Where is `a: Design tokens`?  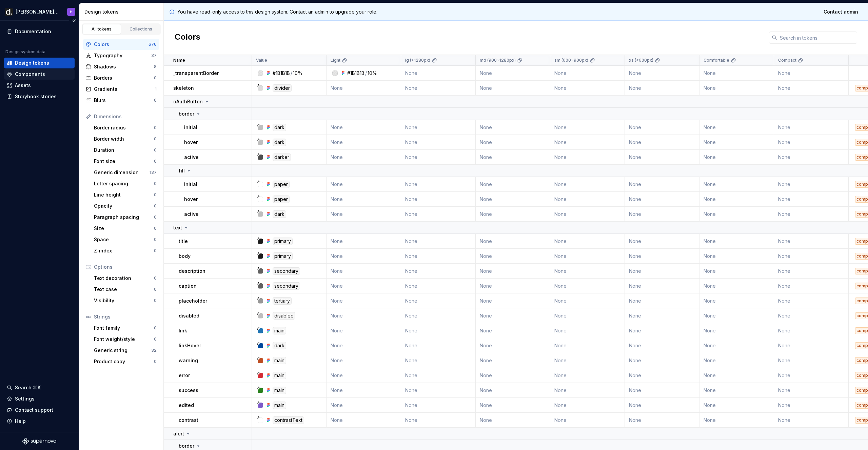
a: Design tokens is located at coordinates (39, 63).